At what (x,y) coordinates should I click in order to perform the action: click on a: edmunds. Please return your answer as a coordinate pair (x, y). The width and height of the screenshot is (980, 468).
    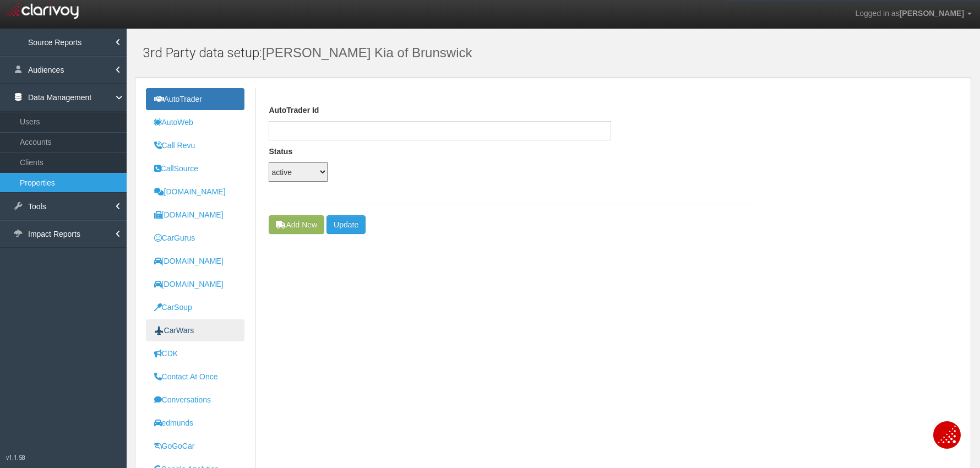
    Looking at the image, I should click on (195, 423).